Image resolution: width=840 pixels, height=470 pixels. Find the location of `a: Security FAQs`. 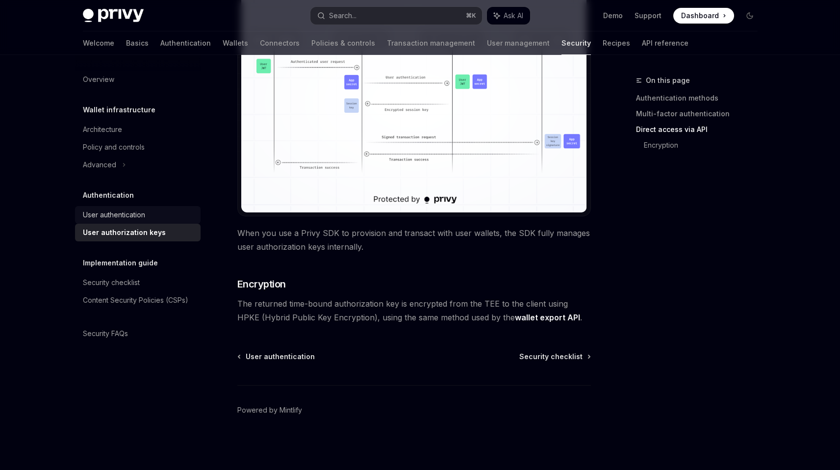

a: Security FAQs is located at coordinates (138, 334).